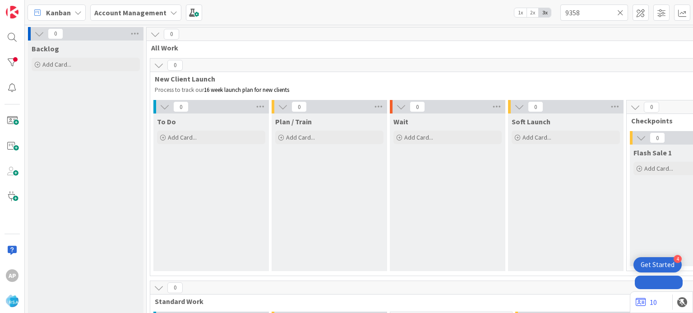 This screenshot has height=313, width=693. What do you see at coordinates (677, 259) in the screenshot?
I see `div: 4` at bounding box center [677, 259].